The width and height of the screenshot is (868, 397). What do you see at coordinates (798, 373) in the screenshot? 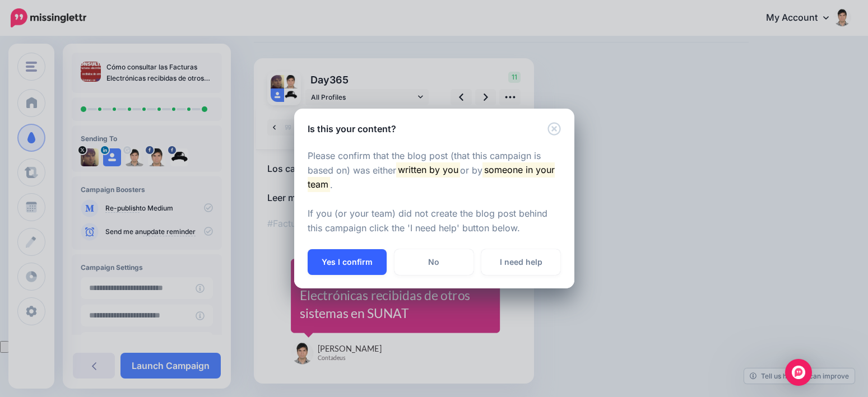
I see `div: Open Intercom Messenger` at bounding box center [798, 373].